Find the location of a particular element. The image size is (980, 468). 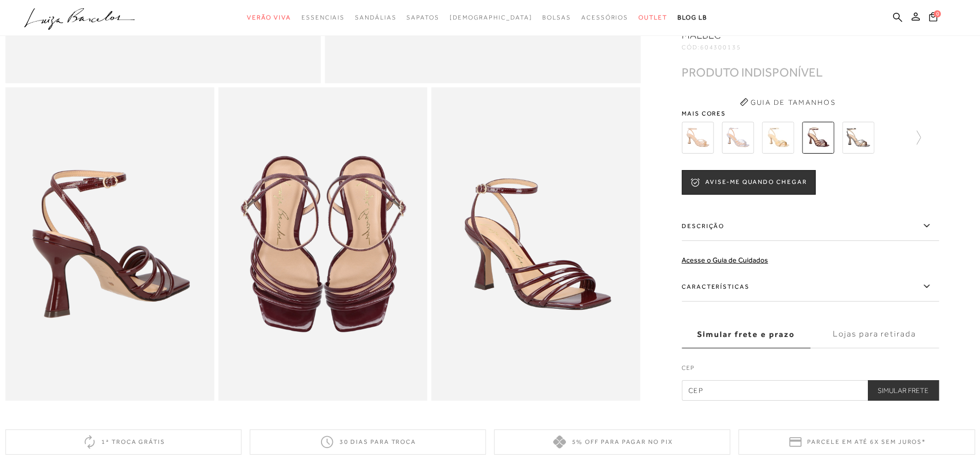

span: 604300135 is located at coordinates (721, 47).